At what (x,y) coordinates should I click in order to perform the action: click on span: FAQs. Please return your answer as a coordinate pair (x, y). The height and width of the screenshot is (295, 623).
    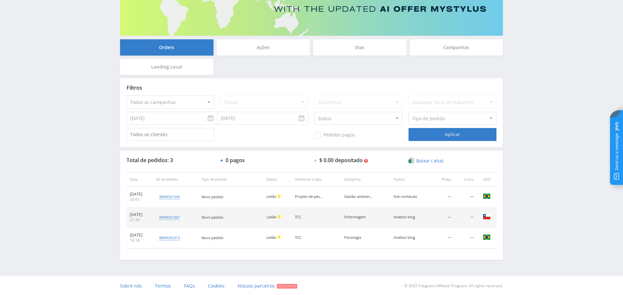
    Looking at the image, I should click on (190, 285).